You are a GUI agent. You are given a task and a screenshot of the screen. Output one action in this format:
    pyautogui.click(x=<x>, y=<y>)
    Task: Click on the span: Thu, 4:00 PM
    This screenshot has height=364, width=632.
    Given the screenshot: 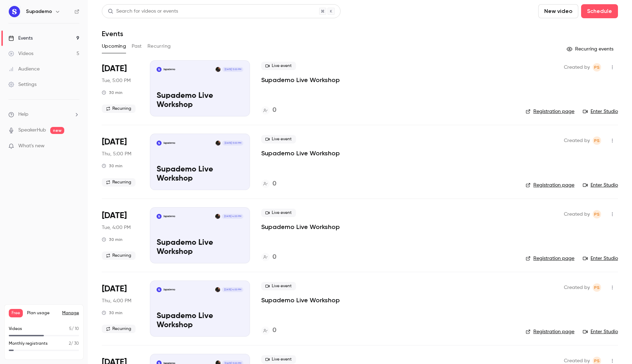 What is the action you would take?
    pyautogui.click(x=117, y=301)
    